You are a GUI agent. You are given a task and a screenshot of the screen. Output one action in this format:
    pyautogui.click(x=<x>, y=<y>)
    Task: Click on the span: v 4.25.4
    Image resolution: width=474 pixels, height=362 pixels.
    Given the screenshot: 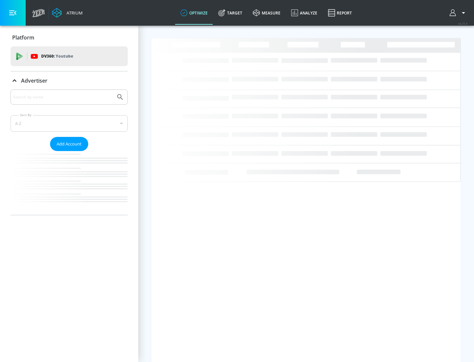 What is the action you would take?
    pyautogui.click(x=463, y=23)
    